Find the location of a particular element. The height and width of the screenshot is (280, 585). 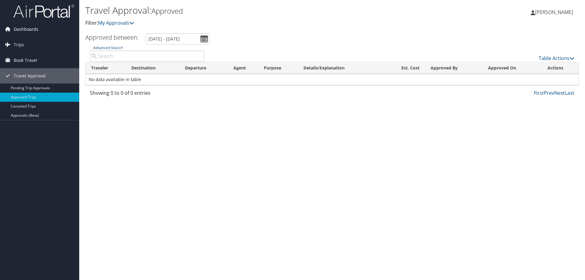

td: No data available in table is located at coordinates (332, 79).